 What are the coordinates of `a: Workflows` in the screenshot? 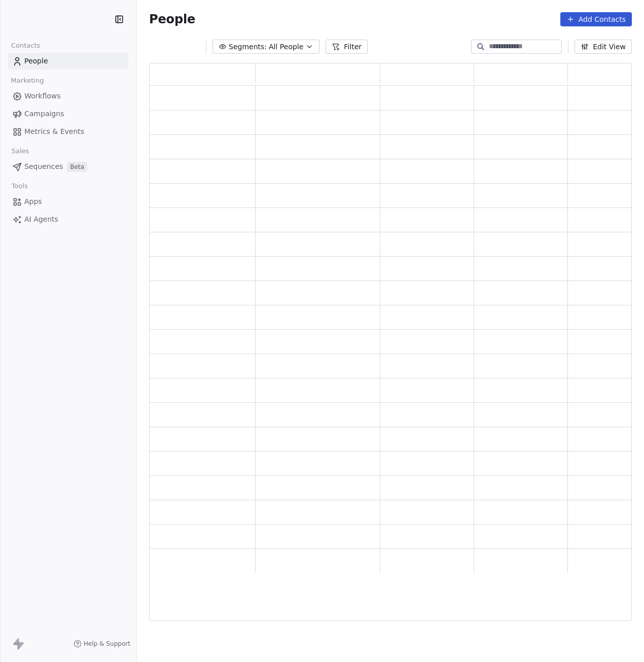 It's located at (68, 96).